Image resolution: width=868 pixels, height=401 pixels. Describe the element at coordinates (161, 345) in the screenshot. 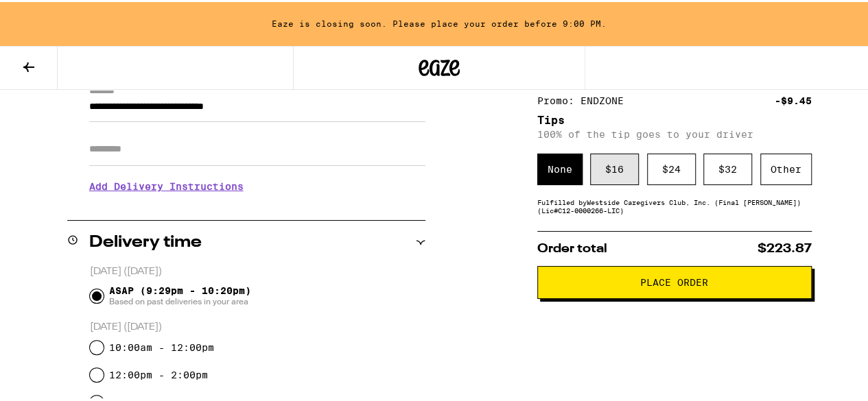

I see `label: 10:00am - 12:00pm` at that location.